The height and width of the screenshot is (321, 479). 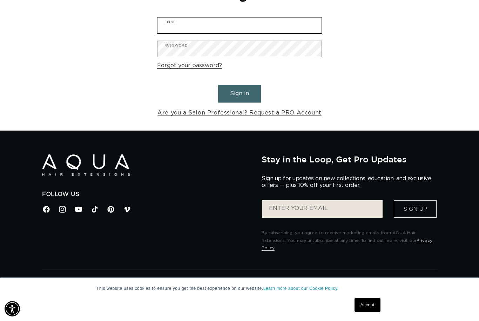 What do you see at coordinates (349, 182) in the screenshot?
I see `p: Sign up for updates on new collections, education, and exclusive offers — plus 10% off your first...` at bounding box center [349, 182].